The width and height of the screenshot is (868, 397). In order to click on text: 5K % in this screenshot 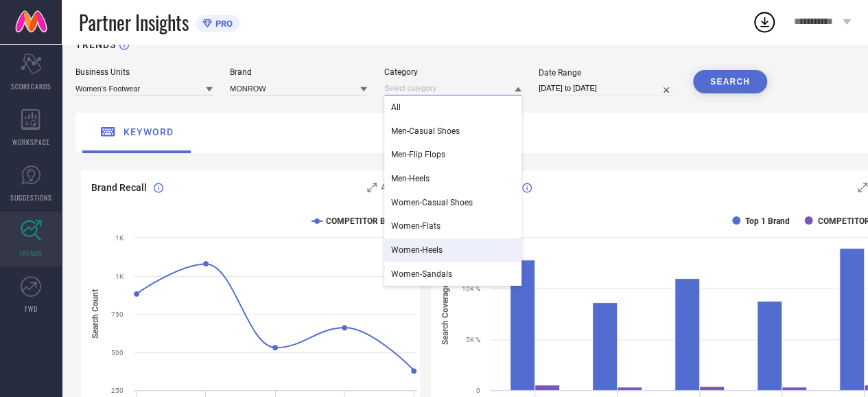, I will do `click(472, 339)`.